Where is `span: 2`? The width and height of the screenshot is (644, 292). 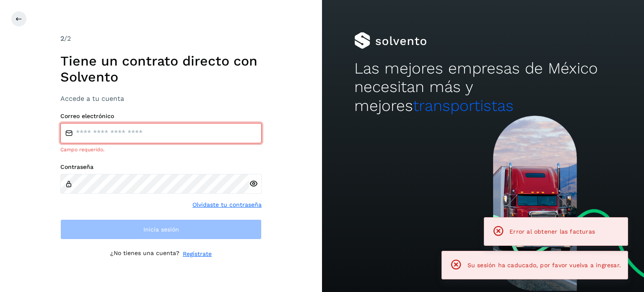 span: 2 is located at coordinates (62, 38).